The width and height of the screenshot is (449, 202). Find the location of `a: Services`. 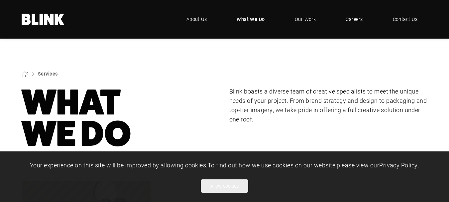

a: Services is located at coordinates (48, 73).